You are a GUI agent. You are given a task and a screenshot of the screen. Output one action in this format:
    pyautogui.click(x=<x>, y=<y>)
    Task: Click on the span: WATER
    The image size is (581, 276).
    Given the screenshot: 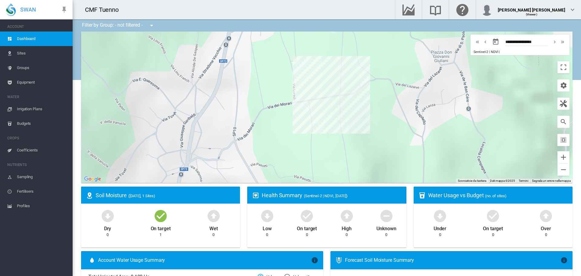 What is the action you would take?
    pyautogui.click(x=38, y=97)
    